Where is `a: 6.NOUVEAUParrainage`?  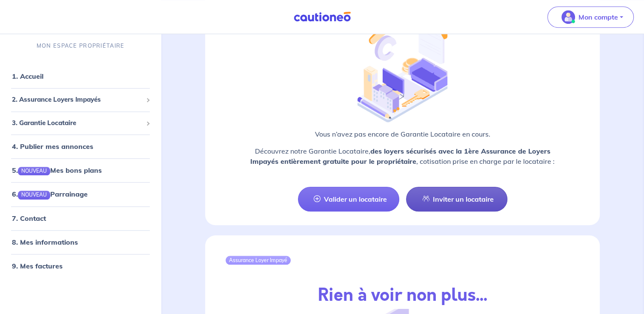 a: 6.NOUVEAUParrainage is located at coordinates (50, 194).